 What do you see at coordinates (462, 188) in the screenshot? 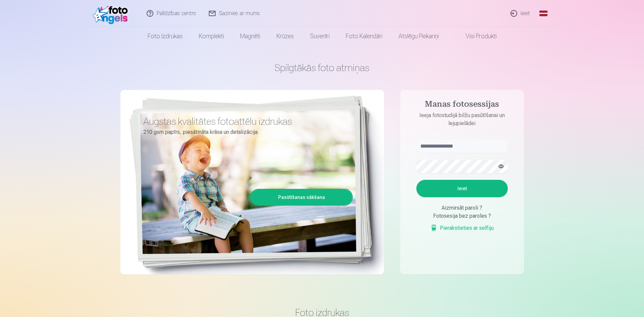
I see `button: Ieiet` at bounding box center [462, 188].